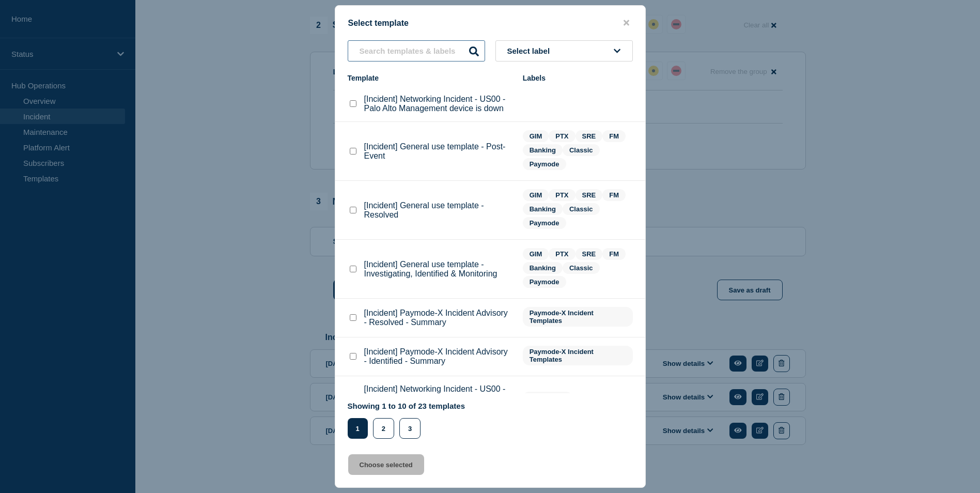 The width and height of the screenshot is (980, 493). What do you see at coordinates (353, 269) in the screenshot?
I see `input: [Incident] General use template - Investigating, Identified & Monitoring checkbox` at bounding box center [353, 269].